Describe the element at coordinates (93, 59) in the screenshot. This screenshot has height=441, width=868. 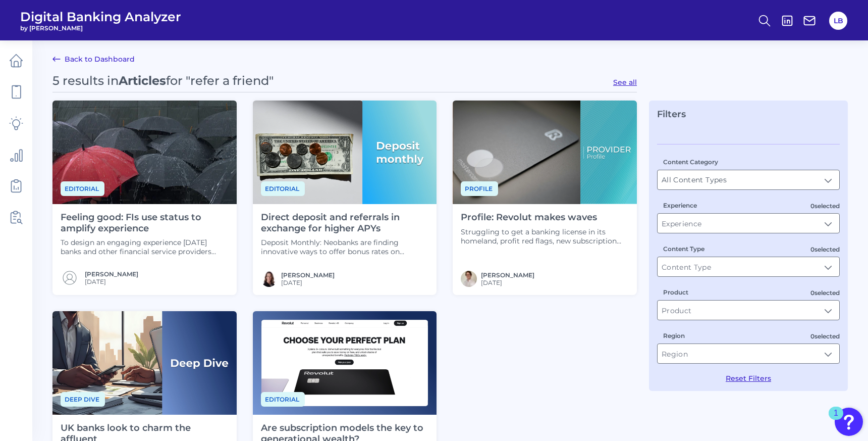
I see `a: Back to Dashboard` at that location.